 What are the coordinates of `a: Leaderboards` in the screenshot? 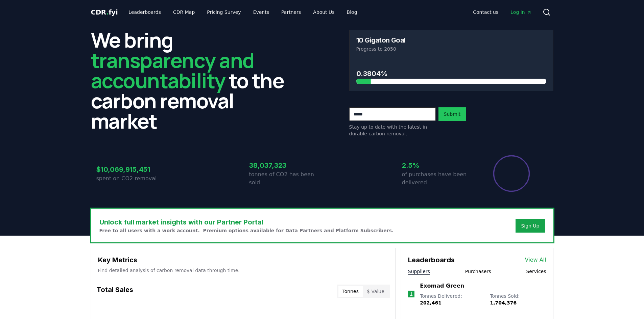 It's located at (144, 12).